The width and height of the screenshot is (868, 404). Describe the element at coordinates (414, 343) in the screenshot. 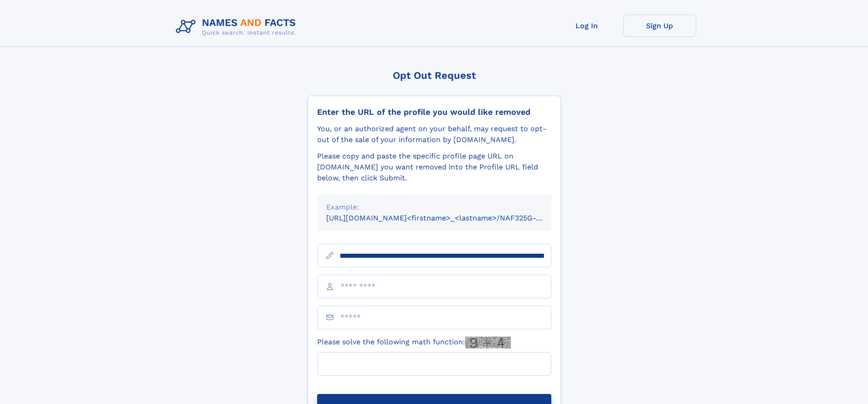

I see `label: Please solve the following math function:` at that location.